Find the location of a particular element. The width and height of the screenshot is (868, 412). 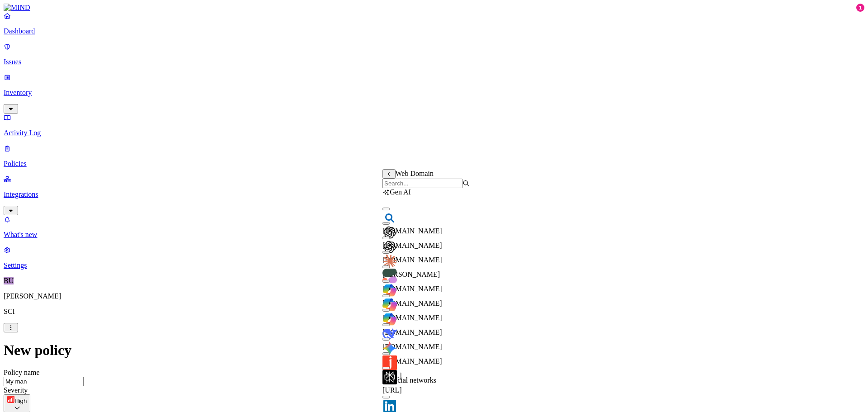

a: Dashboard is located at coordinates (434, 23).